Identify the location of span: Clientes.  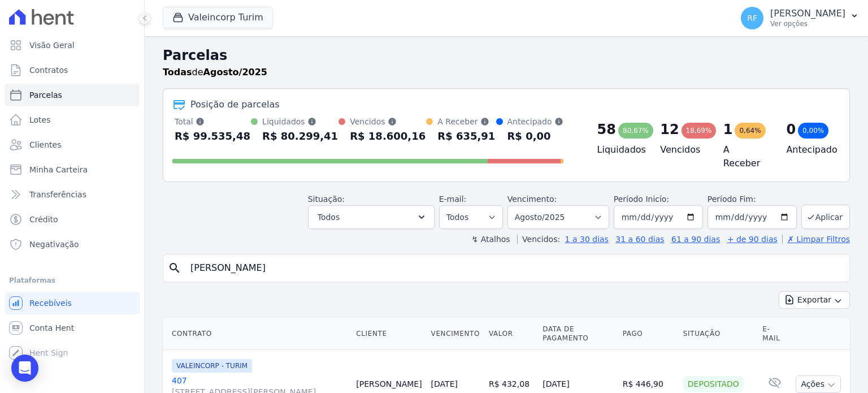
(45, 145).